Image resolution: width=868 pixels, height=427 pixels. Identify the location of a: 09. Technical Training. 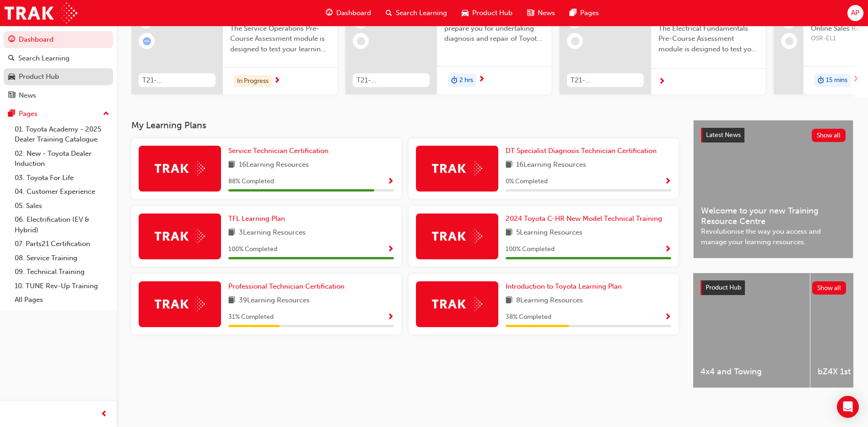
(62, 272).